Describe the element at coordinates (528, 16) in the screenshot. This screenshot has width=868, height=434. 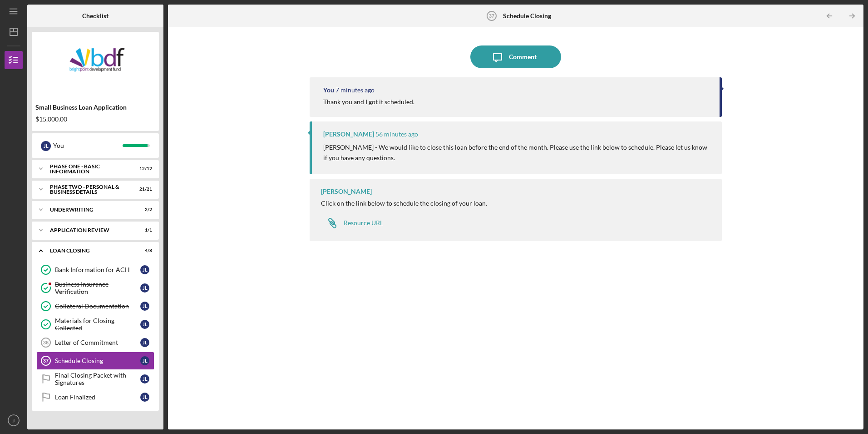
I see `b: Schedule Closing` at that location.